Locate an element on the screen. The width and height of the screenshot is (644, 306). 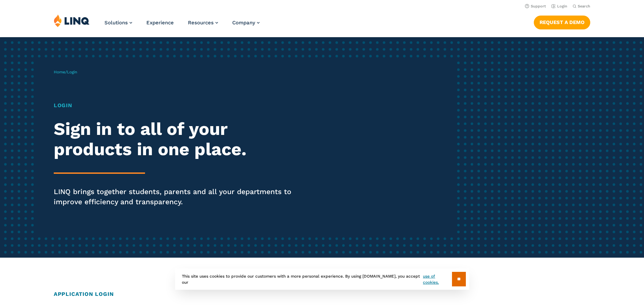
a: Support is located at coordinates (536, 6).